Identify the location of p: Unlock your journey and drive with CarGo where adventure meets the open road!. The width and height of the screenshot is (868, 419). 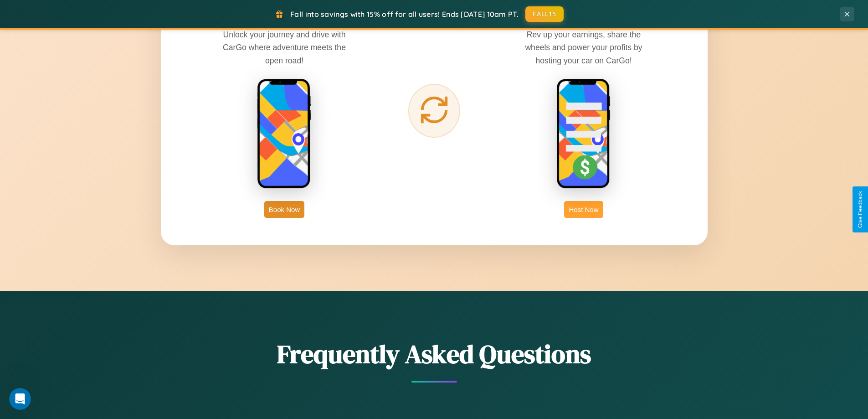
(284, 47).